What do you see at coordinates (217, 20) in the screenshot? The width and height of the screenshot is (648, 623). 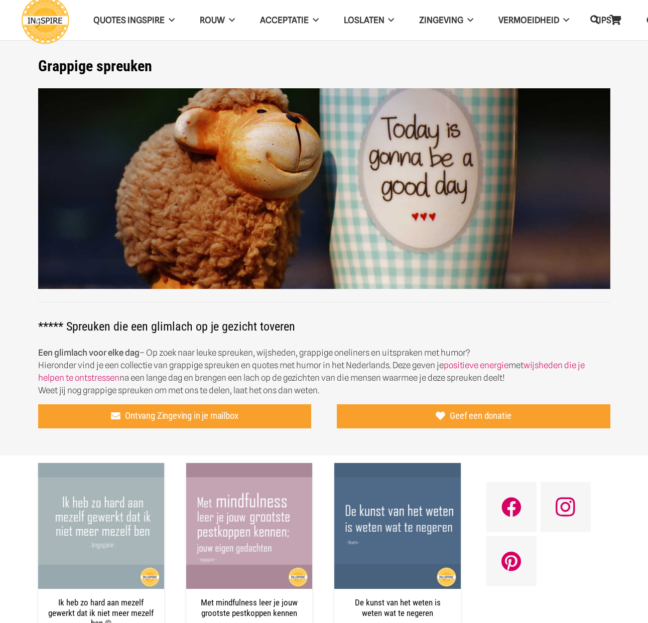 I see `a: ROUW` at bounding box center [217, 20].